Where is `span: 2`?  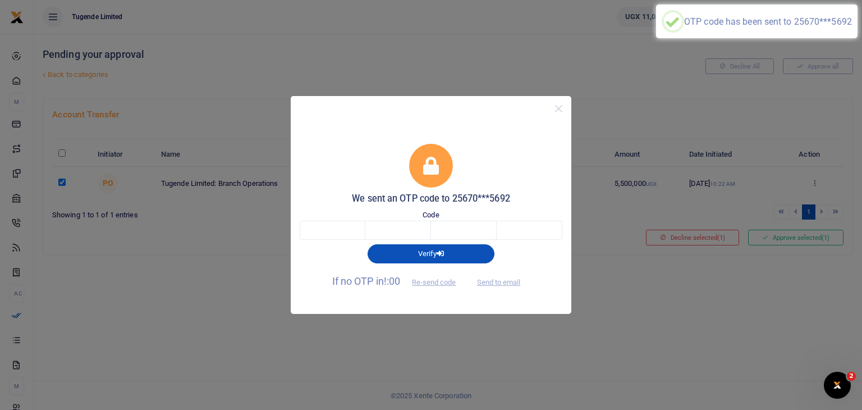 span: 2 is located at coordinates (852, 376).